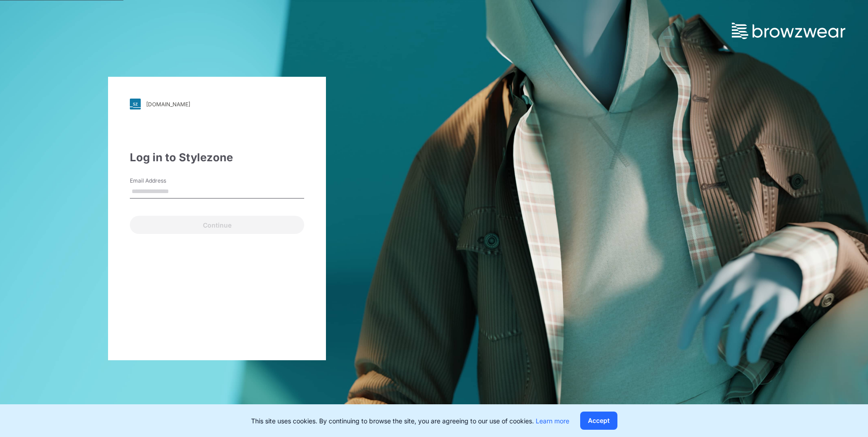  Describe the element at coordinates (161, 181) in the screenshot. I see `label: Email Address` at that location.